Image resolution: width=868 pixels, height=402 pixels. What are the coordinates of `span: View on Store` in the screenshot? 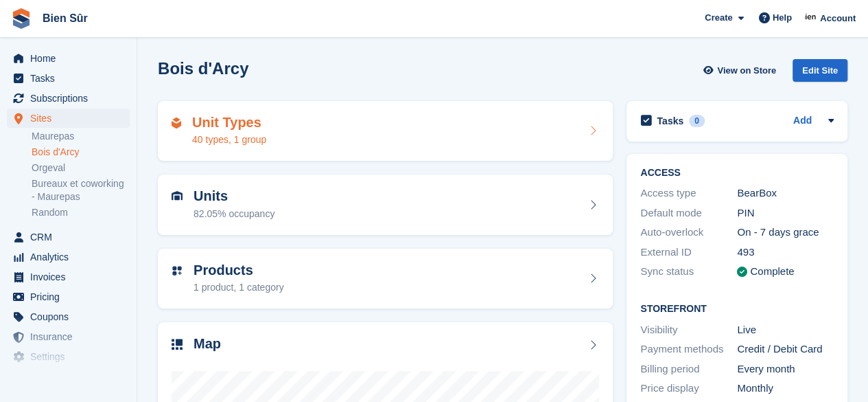 It's located at (747, 71).